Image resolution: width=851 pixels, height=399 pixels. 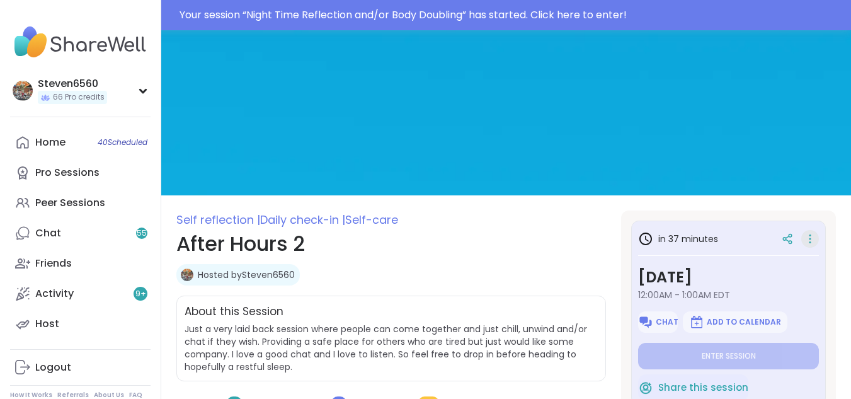 What do you see at coordinates (48, 233) in the screenshot?
I see `div: Chat` at bounding box center [48, 233].